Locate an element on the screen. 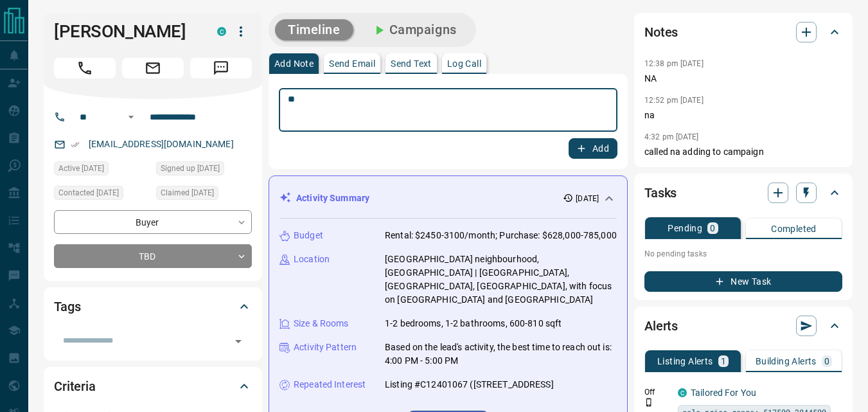 Image resolution: width=868 pixels, height=412 pixels. a: Tailored For You is located at coordinates (724, 393).